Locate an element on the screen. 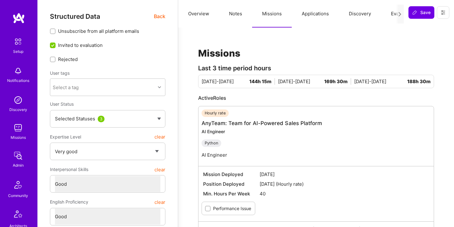 This screenshot has width=454, height=227. div: Admin is located at coordinates (18, 165).